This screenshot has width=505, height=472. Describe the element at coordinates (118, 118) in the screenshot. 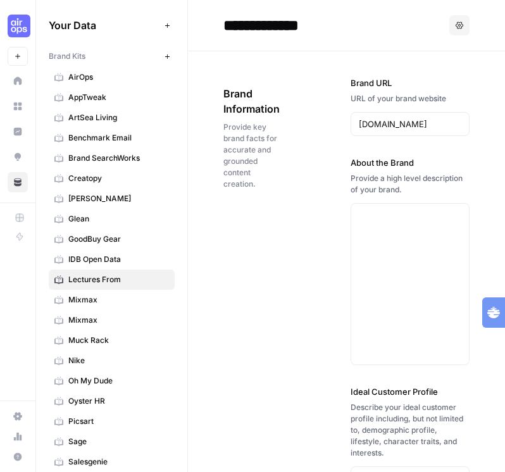

I see `span: ArtSea Living` at that location.